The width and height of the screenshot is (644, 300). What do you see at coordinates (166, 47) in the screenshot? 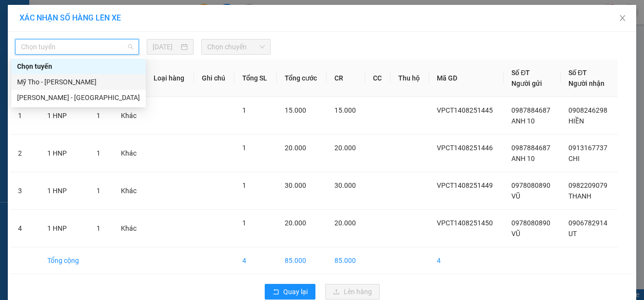
I see `input: 14/08/2025` at bounding box center [166, 47].